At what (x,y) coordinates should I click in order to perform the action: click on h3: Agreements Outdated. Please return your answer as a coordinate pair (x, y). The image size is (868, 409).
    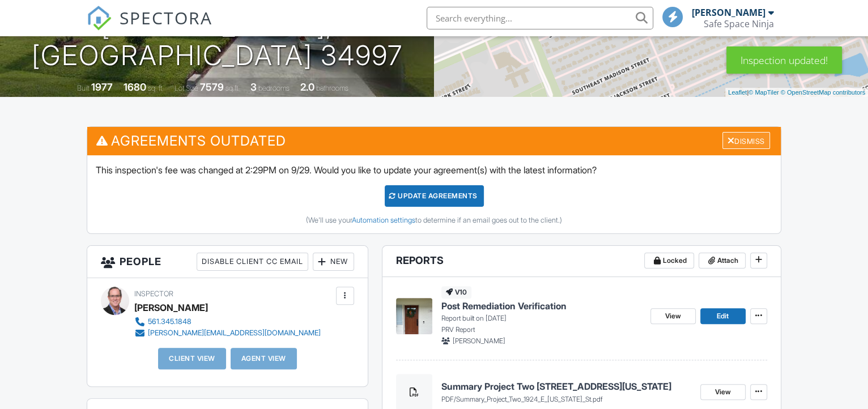
    Looking at the image, I should click on (434, 141).